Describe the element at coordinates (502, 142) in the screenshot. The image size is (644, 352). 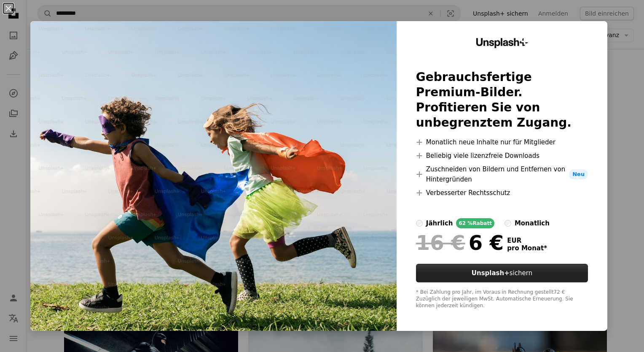
I see `li: Monatlich neue Inhalte nur für Mitglieder` at that location.